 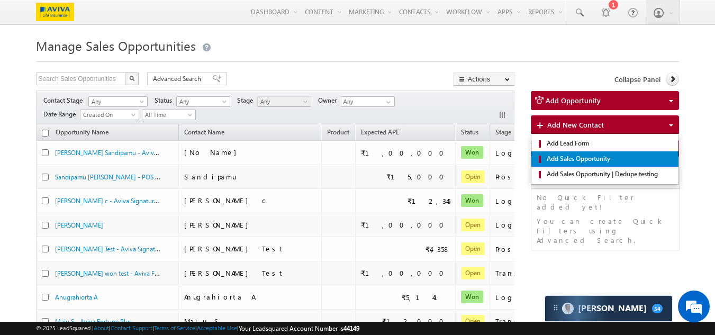 What do you see at coordinates (658, 309) in the screenshot?
I see `span: 54` at bounding box center [658, 309].